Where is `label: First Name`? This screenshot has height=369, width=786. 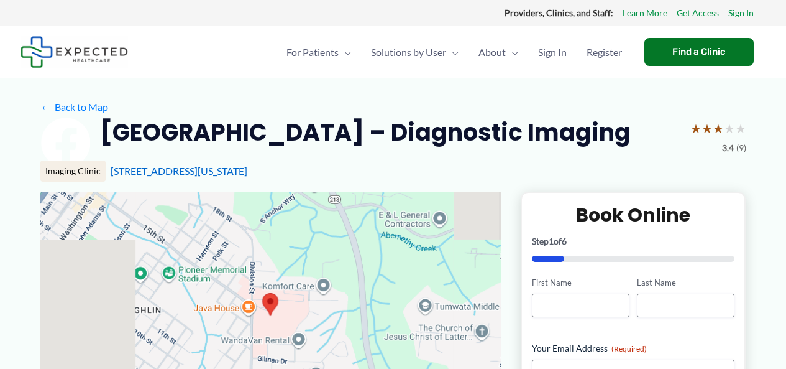 label: First Name is located at coordinates (580, 282).